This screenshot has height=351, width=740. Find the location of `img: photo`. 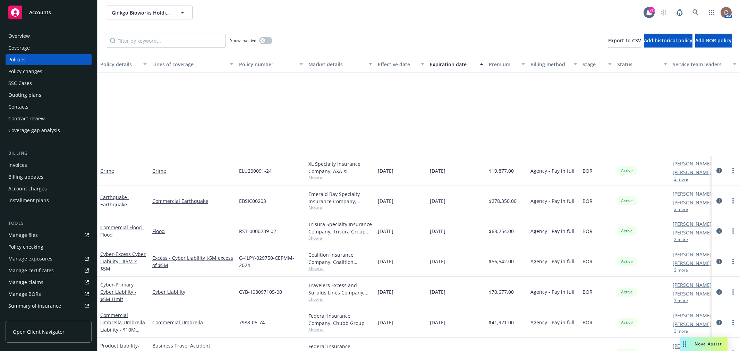

img: photo is located at coordinates (726, 12).